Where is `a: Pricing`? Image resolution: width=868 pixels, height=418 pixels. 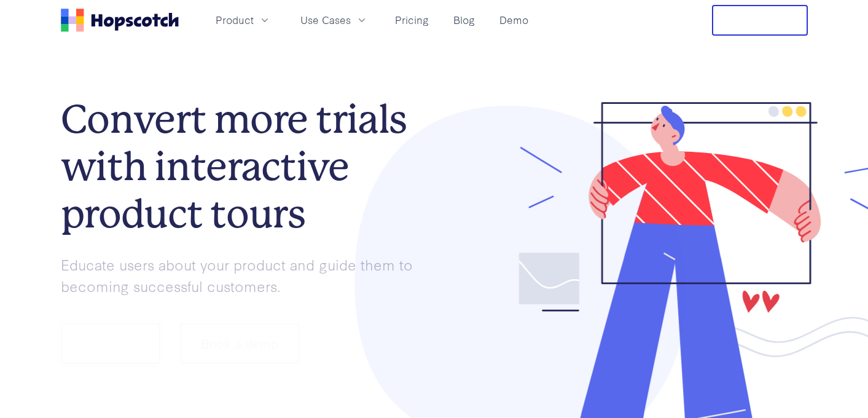
a: Pricing is located at coordinates (412, 20).